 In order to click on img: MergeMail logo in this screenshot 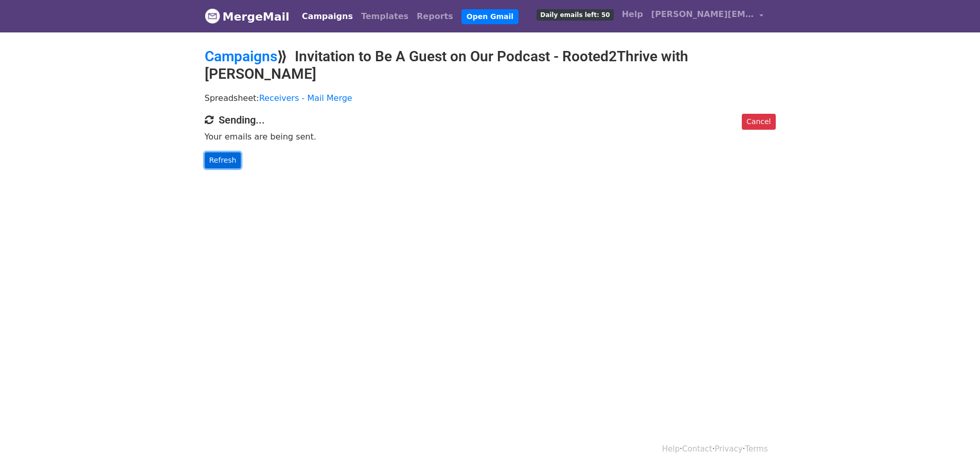, I will do `click(212, 16)`.